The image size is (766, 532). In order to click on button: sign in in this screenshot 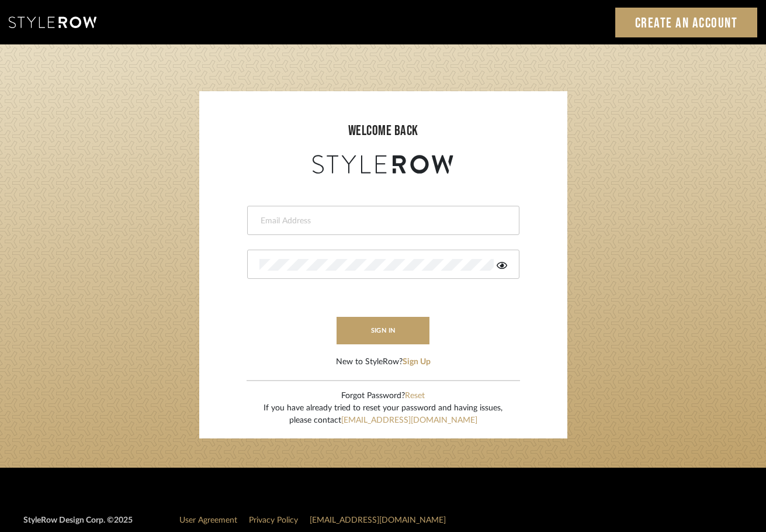, I will do `click(384, 330)`.